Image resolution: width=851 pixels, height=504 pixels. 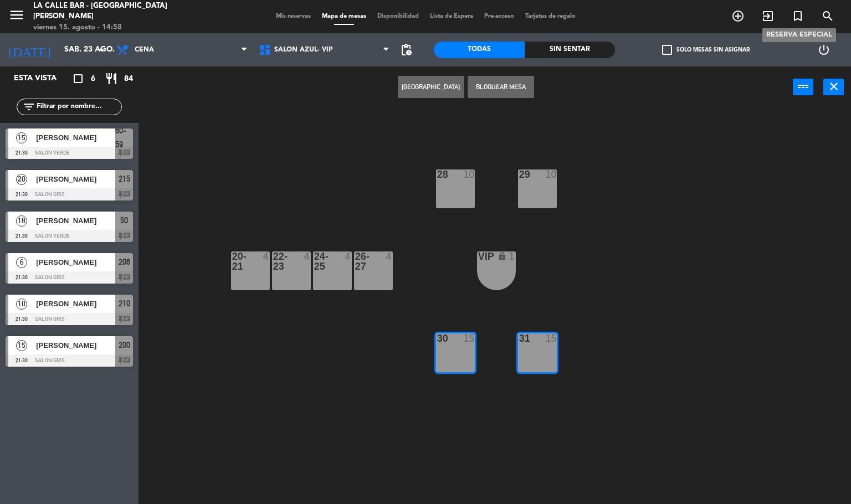 I want to click on span: Mis reservas, so click(x=293, y=16).